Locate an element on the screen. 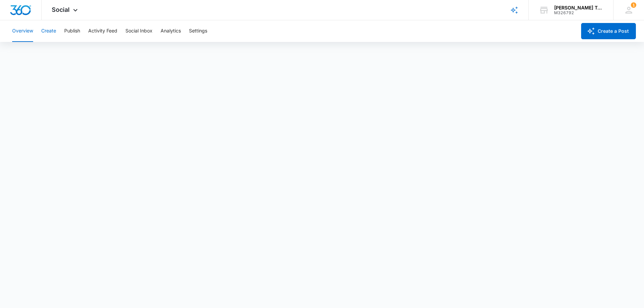 This screenshot has height=308, width=644. div: notifications count is located at coordinates (633, 5).